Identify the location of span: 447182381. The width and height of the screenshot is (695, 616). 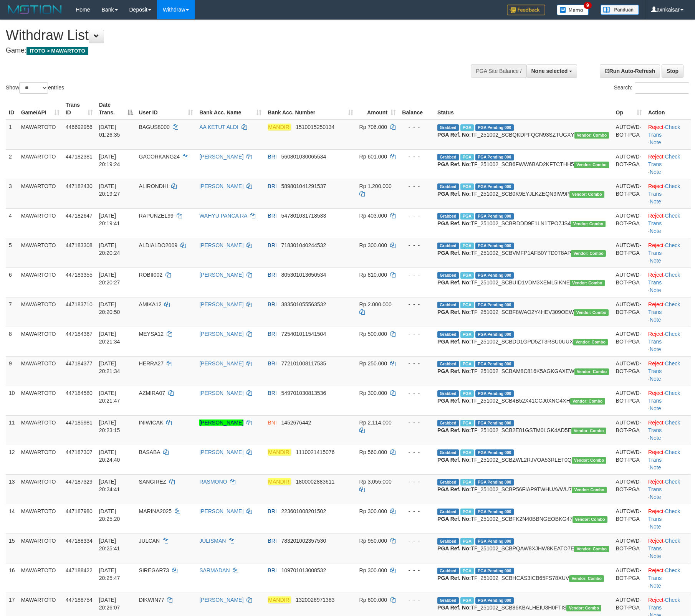
(79, 156).